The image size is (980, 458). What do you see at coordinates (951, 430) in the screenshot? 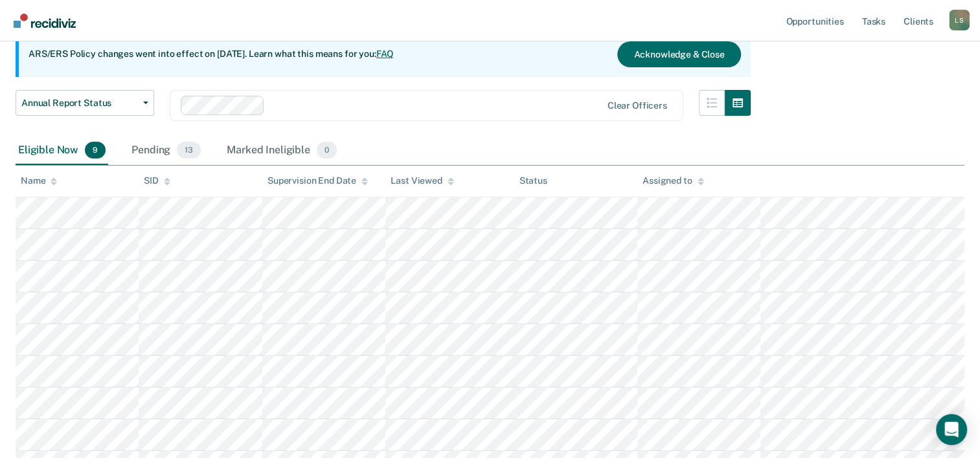
I see `div: Open Intercom Messenger` at bounding box center [951, 430].